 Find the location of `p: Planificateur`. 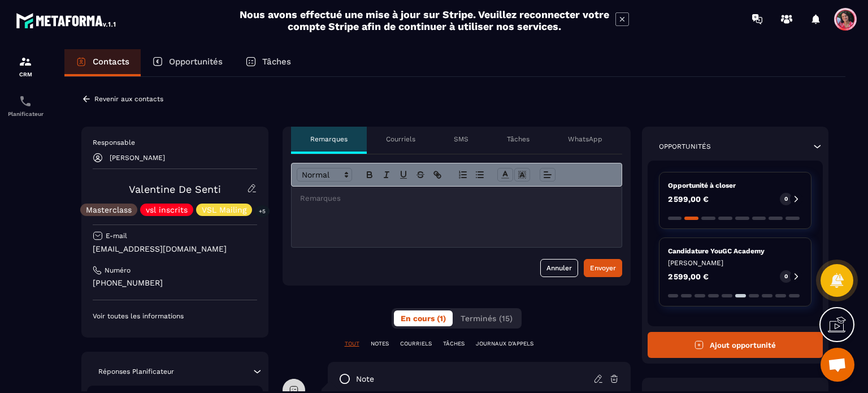

p: Planificateur is located at coordinates (26, 114).